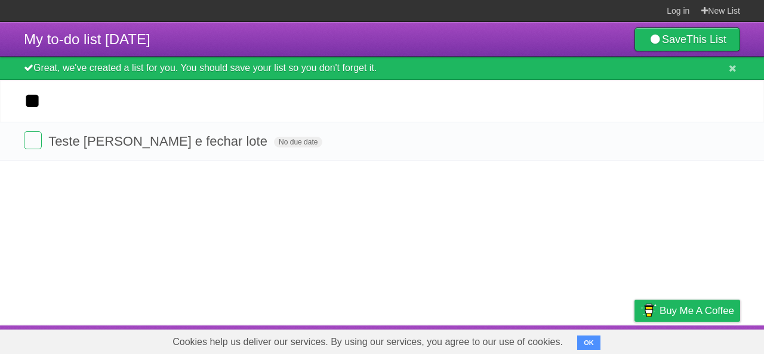  I want to click on span: Buy me a coffee, so click(697, 310).